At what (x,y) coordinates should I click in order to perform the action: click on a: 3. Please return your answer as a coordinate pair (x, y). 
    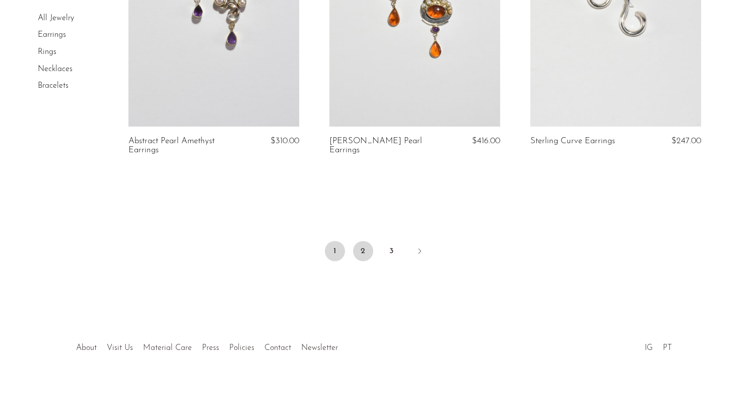
    Looking at the image, I should click on (391, 251).